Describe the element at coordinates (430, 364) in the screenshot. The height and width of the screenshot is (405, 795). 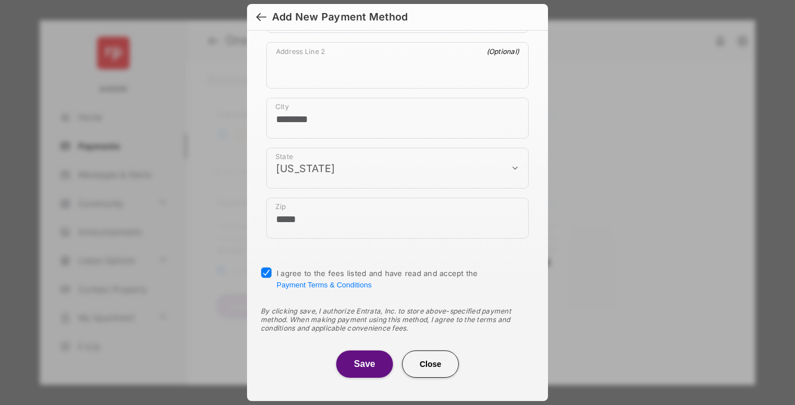
I see `button: Close` at that location.